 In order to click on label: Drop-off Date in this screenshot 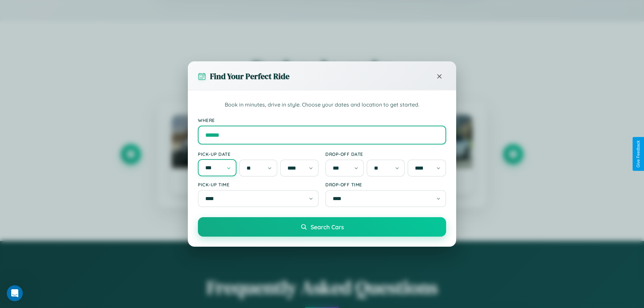, I will do `click(386, 154)`.